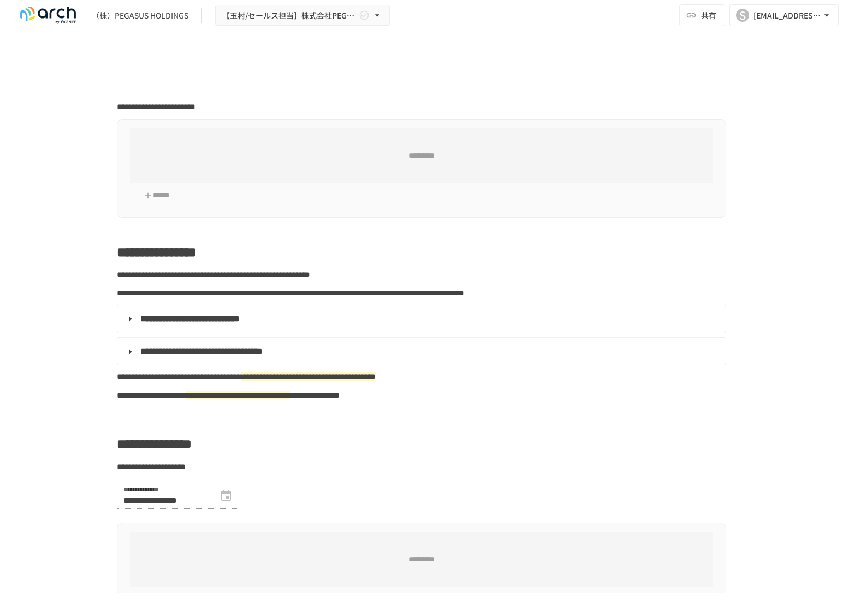 Image resolution: width=843 pixels, height=616 pixels. Describe the element at coordinates (48, 15) in the screenshot. I see `img: logo-default@2x-9cf2c760.svg` at that location.